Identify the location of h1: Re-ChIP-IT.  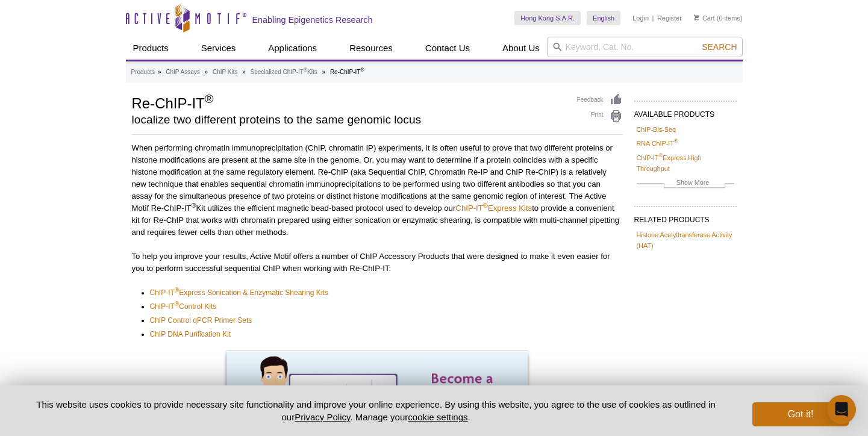
(348, 102).